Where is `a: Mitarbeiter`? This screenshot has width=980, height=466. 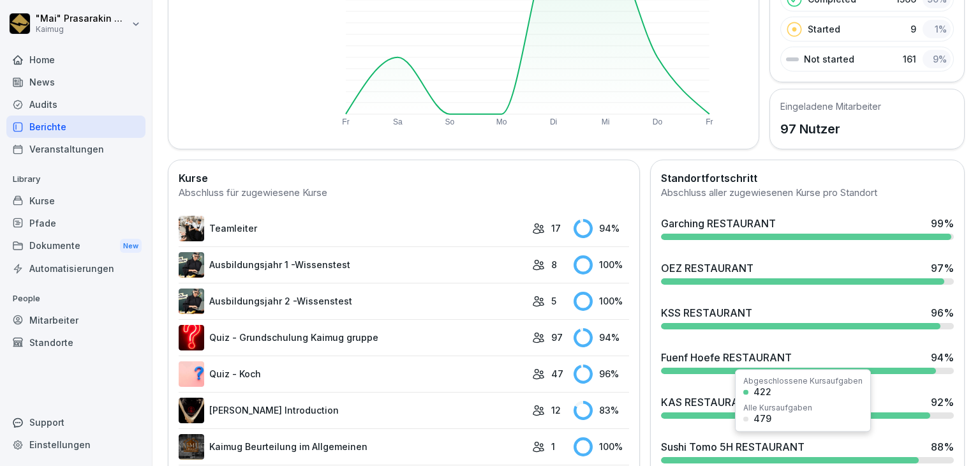 a: Mitarbeiter is located at coordinates (76, 320).